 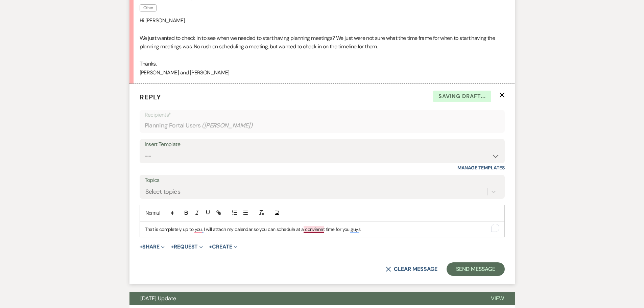 What do you see at coordinates (497, 299) in the screenshot?
I see `button: View` at bounding box center [497, 299].